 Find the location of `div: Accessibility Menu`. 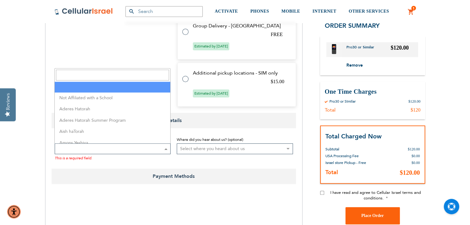

div: Accessibility Menu is located at coordinates (14, 212).